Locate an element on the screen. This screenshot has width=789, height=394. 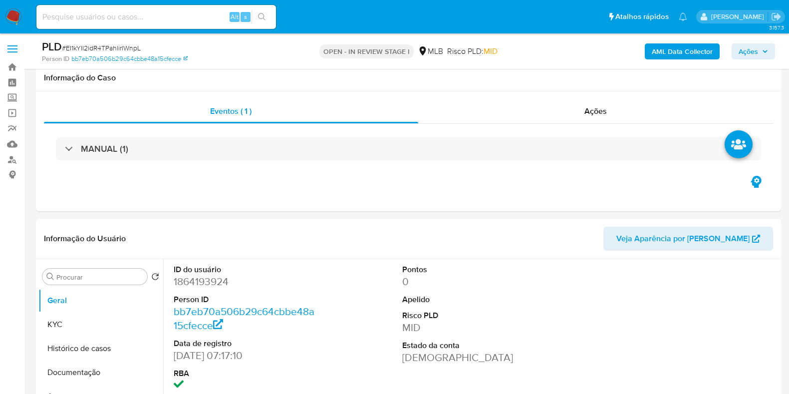
button: Geral is located at coordinates (101, 300).